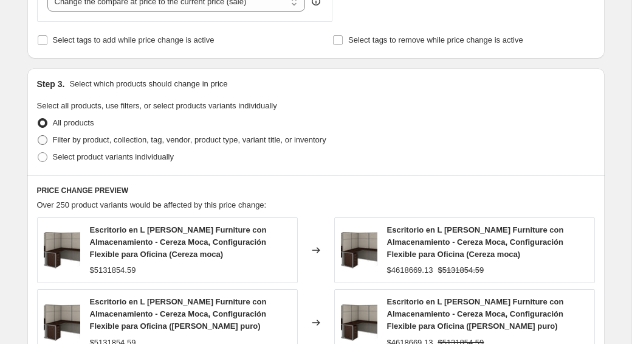 This screenshot has height=344, width=632. Describe the element at coordinates (134, 40) in the screenshot. I see `span: Select tags to add while price change is active` at that location.